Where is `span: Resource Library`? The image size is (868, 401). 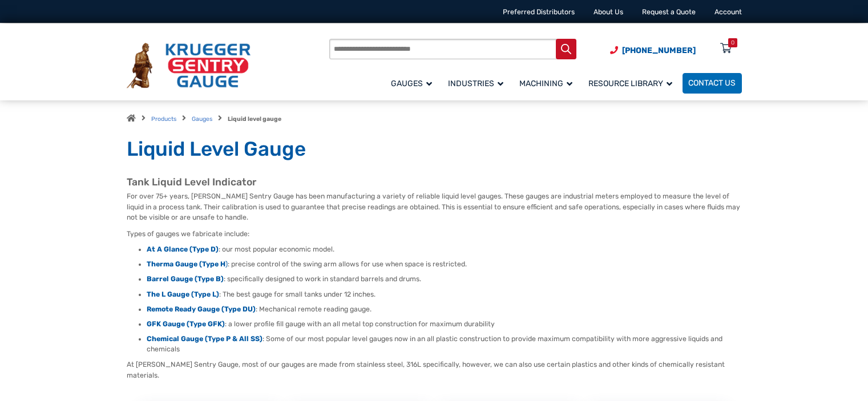
span: Resource Library is located at coordinates (630, 83).